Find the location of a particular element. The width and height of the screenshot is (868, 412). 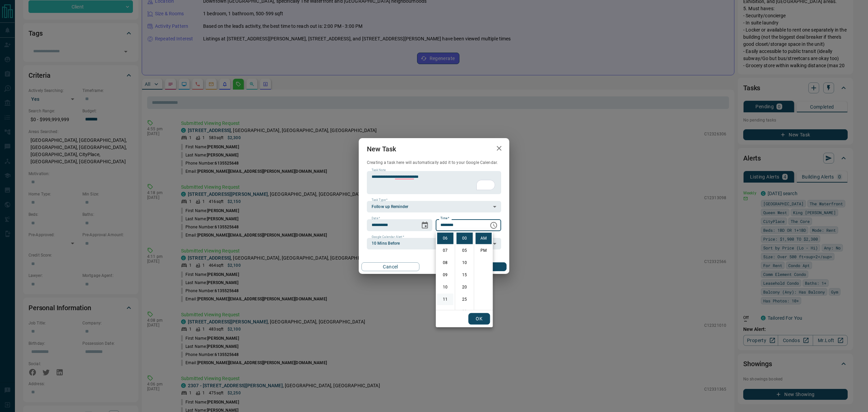

li: 7 hours is located at coordinates (445, 250).